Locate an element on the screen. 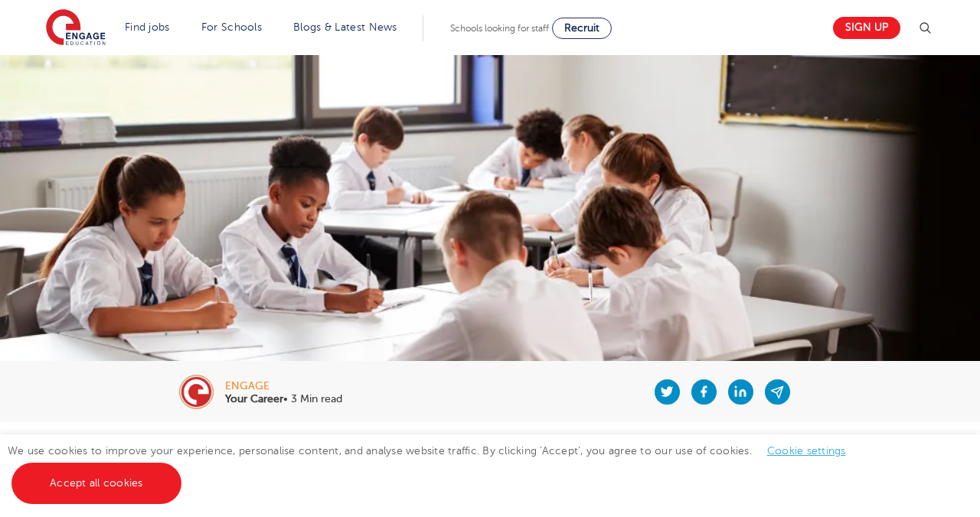 This screenshot has height=517, width=980. img: Engage Education is located at coordinates (76, 28).